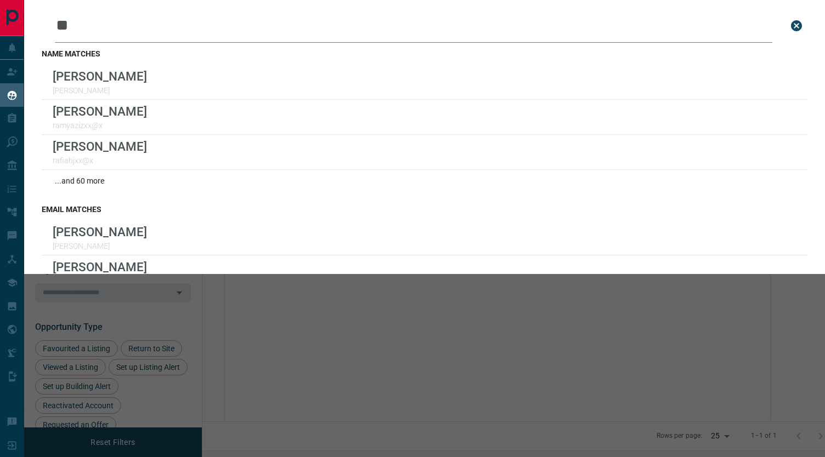 Image resolution: width=825 pixels, height=457 pixels. I want to click on button: close search bar, so click(796, 26).